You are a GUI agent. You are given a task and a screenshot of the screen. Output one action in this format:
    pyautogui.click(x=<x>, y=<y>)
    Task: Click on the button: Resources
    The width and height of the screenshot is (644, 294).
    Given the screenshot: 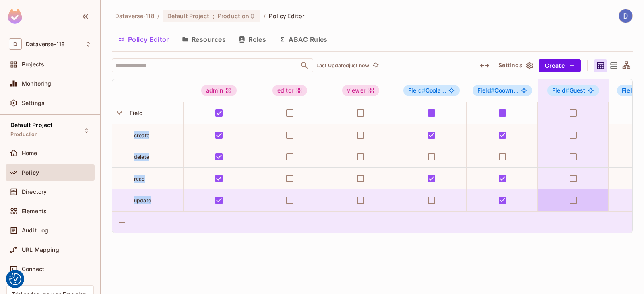 What is the action you would take?
    pyautogui.click(x=204, y=39)
    